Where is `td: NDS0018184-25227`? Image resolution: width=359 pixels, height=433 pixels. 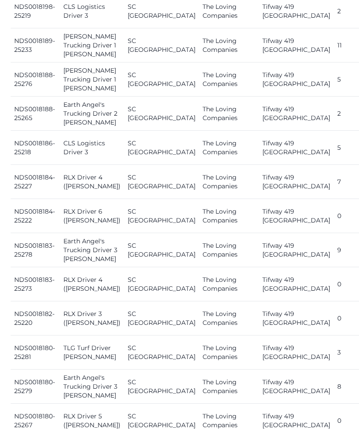
td: NDS0018184-25227 is located at coordinates (35, 182).